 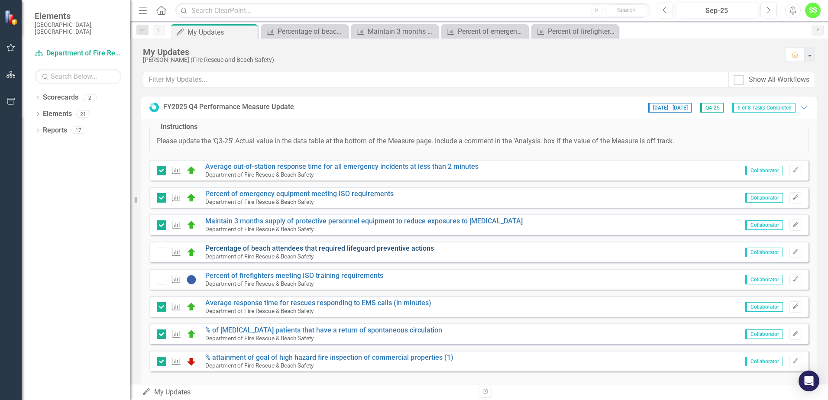 What do you see at coordinates (229, 107) in the screenshot?
I see `div: FY2025 Q4 Performance Measure Update` at bounding box center [229, 107].